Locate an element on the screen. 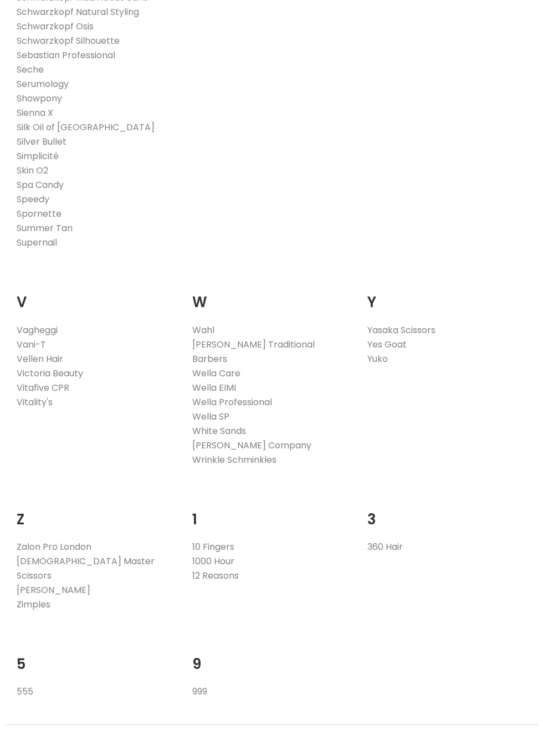 The height and width of the screenshot is (756, 543). a: Wella SP is located at coordinates (211, 416).